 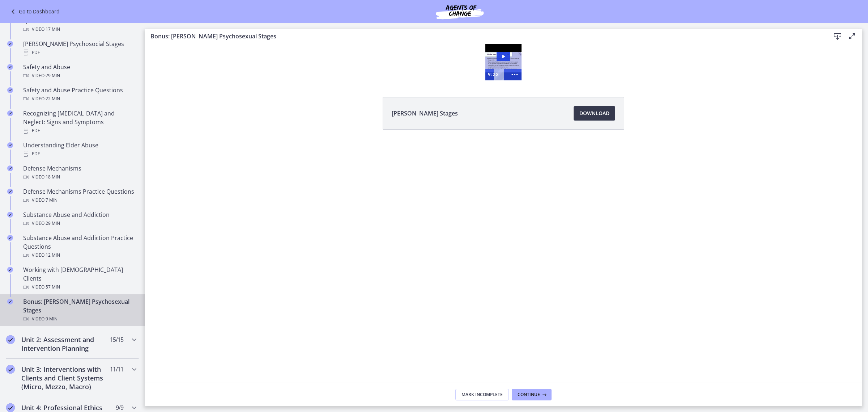 I want to click on div: Understanding Elder Abuse, so click(x=80, y=150).